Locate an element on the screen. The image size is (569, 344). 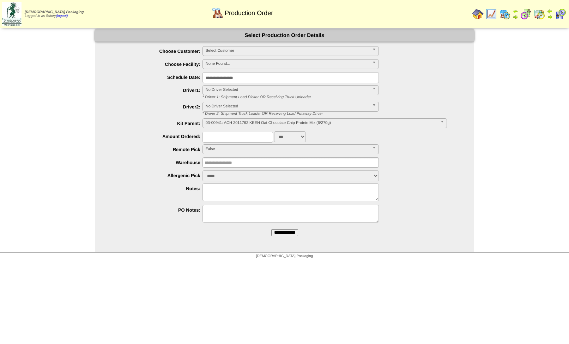
label: Schedule Date: is located at coordinates (155, 77).